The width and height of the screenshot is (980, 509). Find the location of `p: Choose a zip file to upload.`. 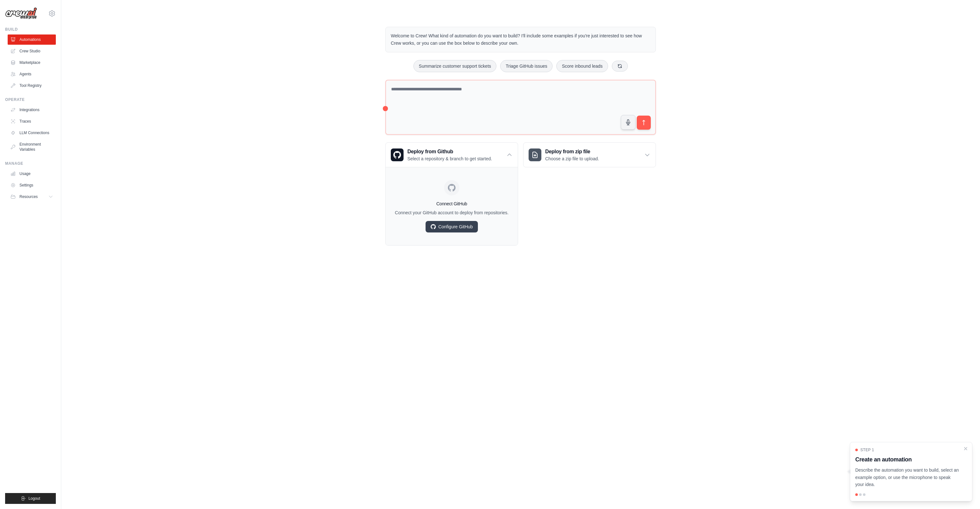

p: Choose a zip file to upload. is located at coordinates (572, 158).